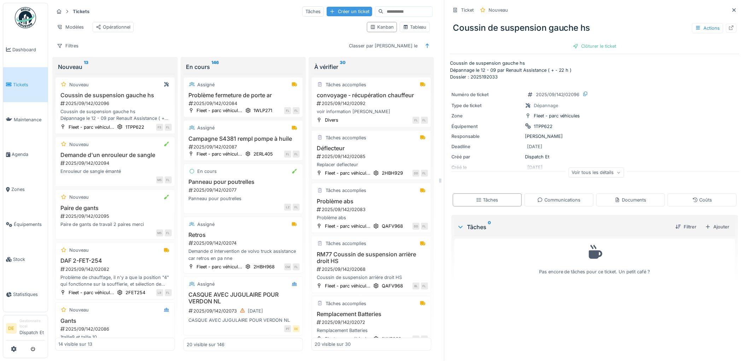 The height and width of the screenshot is (361, 748). I want to click on div: 2025/09/142/02073, so click(244, 311).